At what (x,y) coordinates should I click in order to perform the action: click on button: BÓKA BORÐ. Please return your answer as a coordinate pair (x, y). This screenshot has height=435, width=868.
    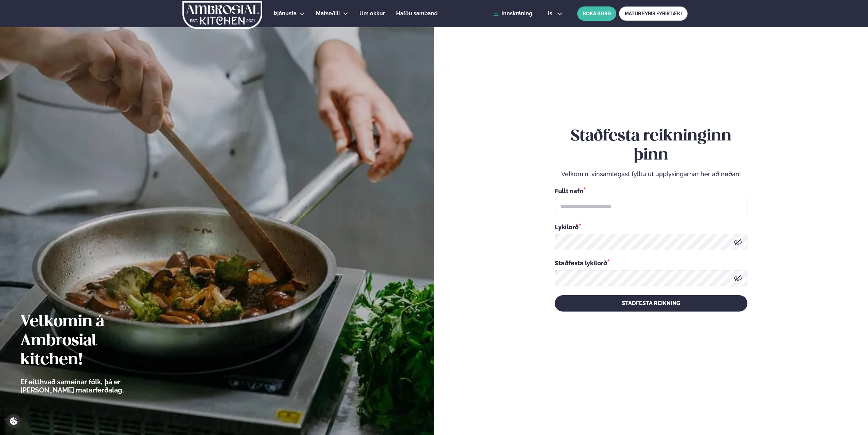
    Looking at the image, I should click on (596, 14).